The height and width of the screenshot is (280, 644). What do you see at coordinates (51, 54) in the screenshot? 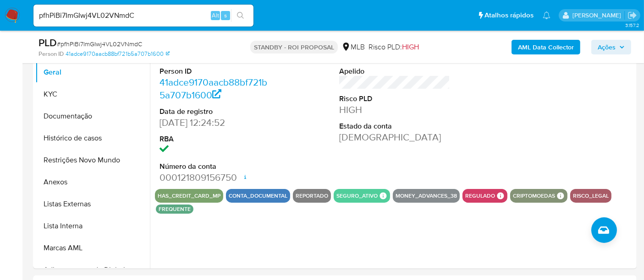
I see `b: Person ID` at bounding box center [51, 54].